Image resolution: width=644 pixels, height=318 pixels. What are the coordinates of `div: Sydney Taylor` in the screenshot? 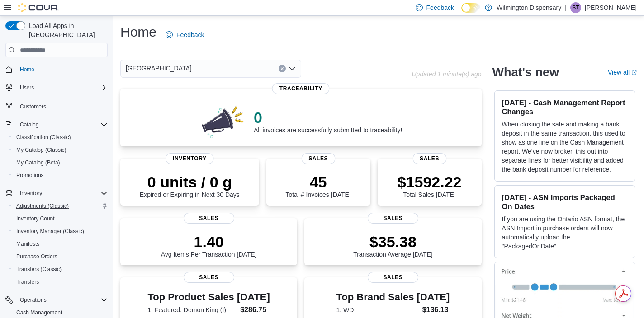 It's located at (575, 7).